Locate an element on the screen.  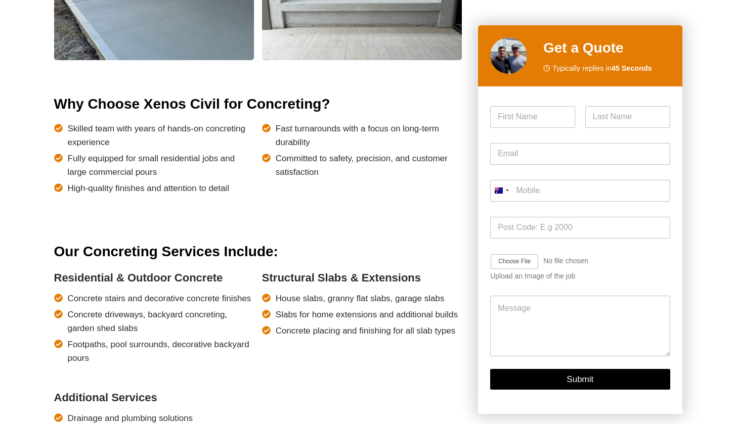
span: Fully equipped for small residential jobs and large commercial pours is located at coordinates (161, 165).